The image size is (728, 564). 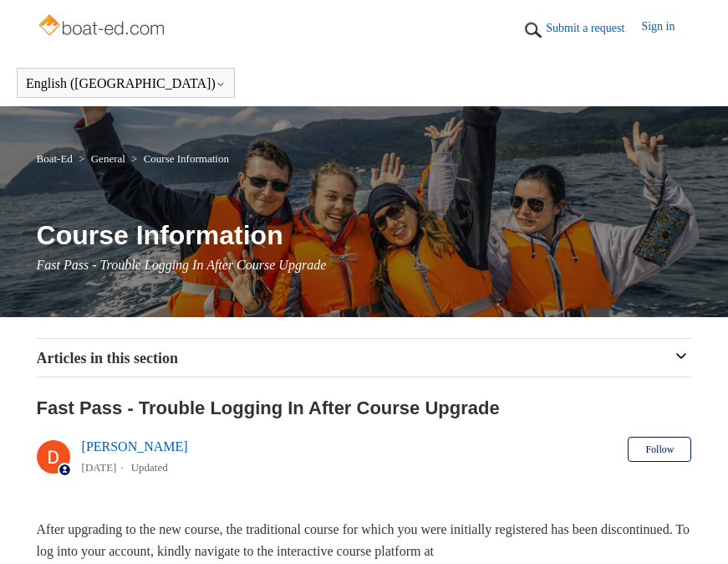 I want to click on button: Follow Article, so click(x=660, y=449).